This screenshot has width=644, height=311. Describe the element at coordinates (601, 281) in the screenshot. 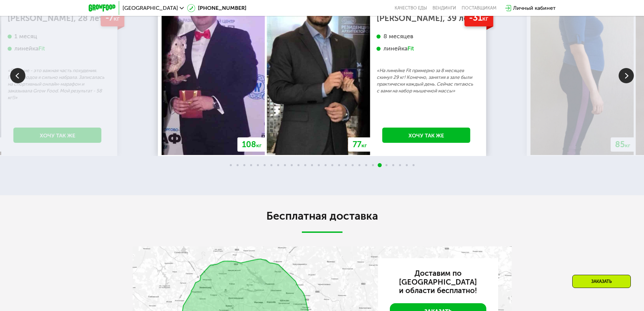

I see `div: Заказать` at that location.